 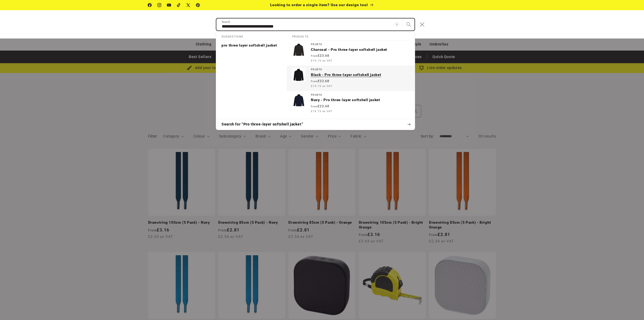 I want to click on button: Search, so click(x=409, y=24).